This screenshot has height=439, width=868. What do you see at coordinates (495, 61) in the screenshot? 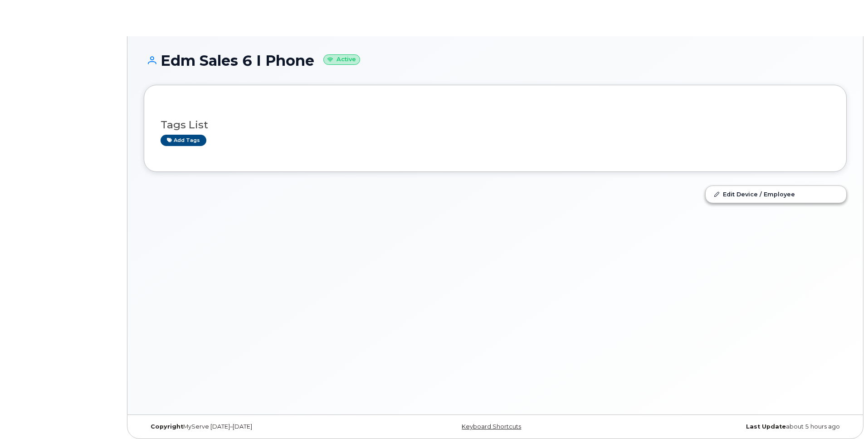
I see `h1: Edm Sales 6 I Phone` at bounding box center [495, 61].